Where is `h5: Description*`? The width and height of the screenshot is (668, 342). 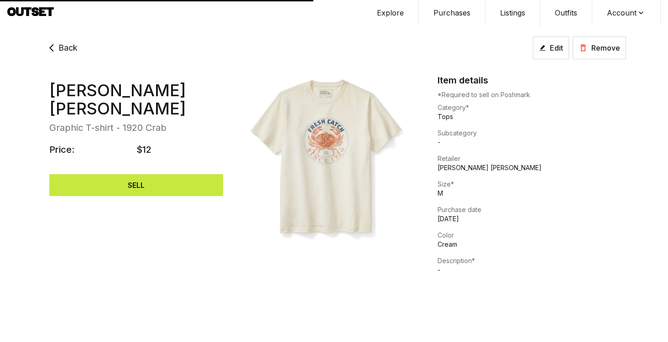 h5: Description* is located at coordinates (532, 261).